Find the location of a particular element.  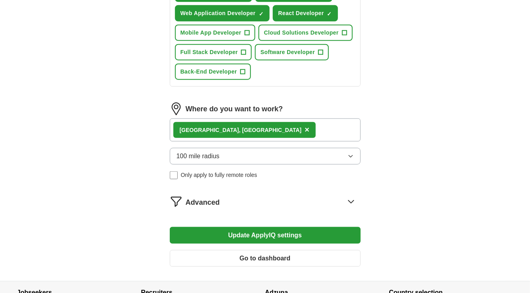

button: Update ApplyIQ settings is located at coordinates (265, 235).